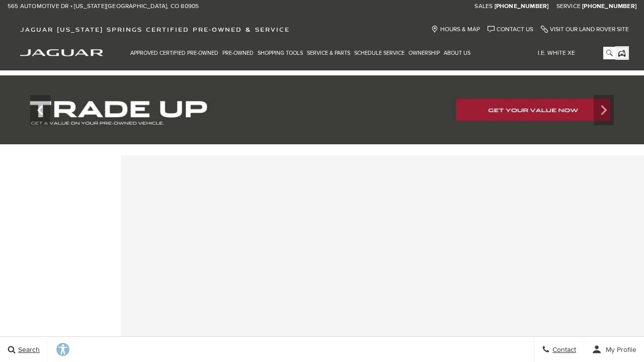  What do you see at coordinates (379, 53) in the screenshot?
I see `a: Schedule Service` at bounding box center [379, 53].